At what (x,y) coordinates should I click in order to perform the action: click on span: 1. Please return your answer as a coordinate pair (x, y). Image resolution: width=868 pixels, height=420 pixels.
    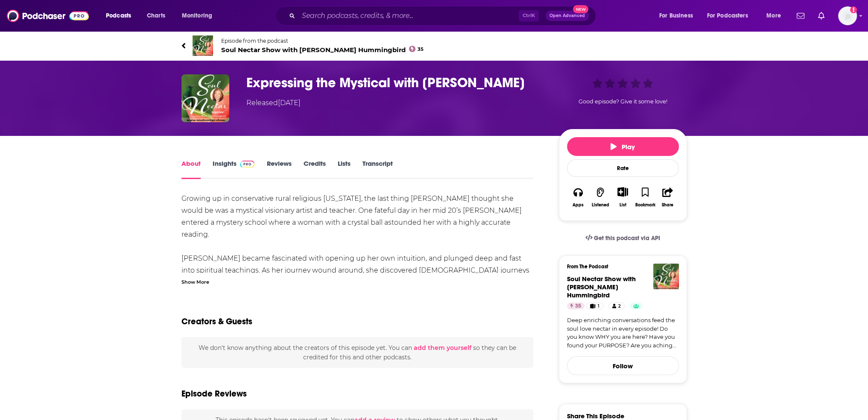
    Looking at the image, I should click on (599, 306).